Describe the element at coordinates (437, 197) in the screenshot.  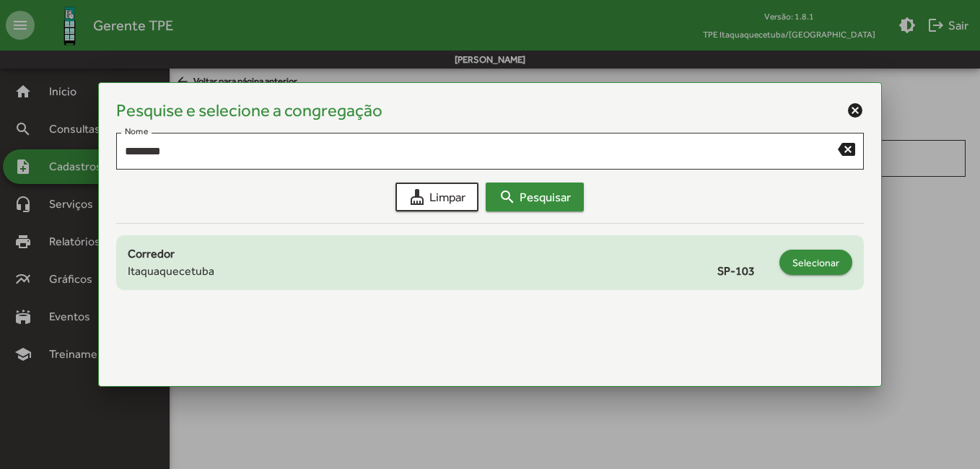
I see `span: Limpar` at that location.